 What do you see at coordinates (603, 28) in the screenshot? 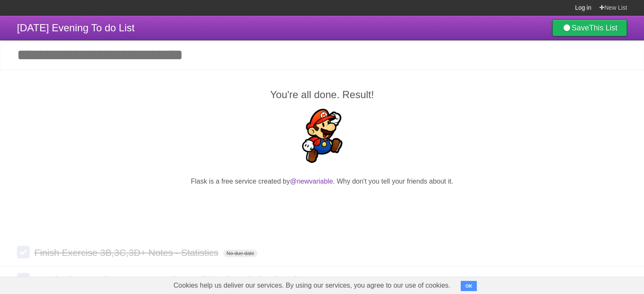
I see `b: This List` at bounding box center [603, 28].